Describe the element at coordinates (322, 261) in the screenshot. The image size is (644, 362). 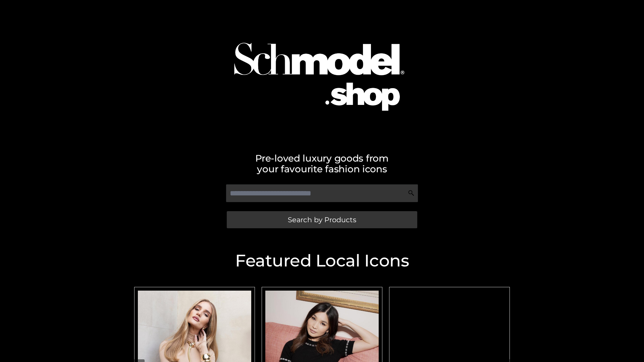
I see `h2: Featured Local Icons​` at that location.